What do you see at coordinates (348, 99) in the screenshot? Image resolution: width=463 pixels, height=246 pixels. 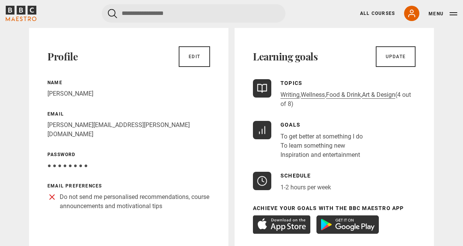 I see `p: , , , (4 out of 8)` at bounding box center [348, 99].